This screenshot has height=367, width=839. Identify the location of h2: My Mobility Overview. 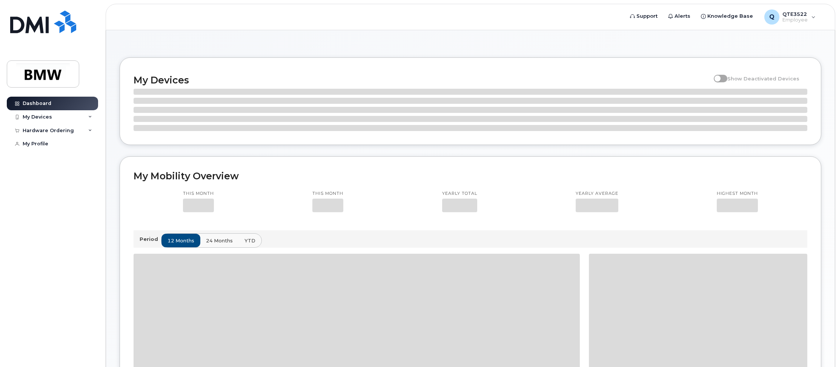
(471, 176).